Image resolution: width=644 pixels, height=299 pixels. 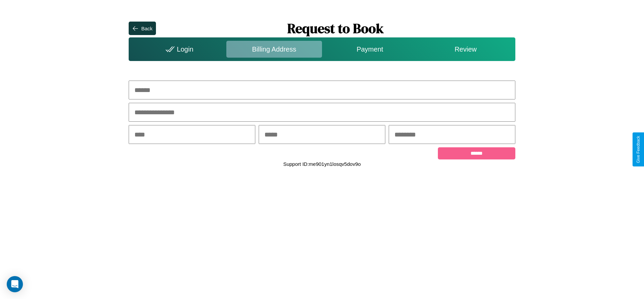 I want to click on button: Back, so click(x=142, y=28).